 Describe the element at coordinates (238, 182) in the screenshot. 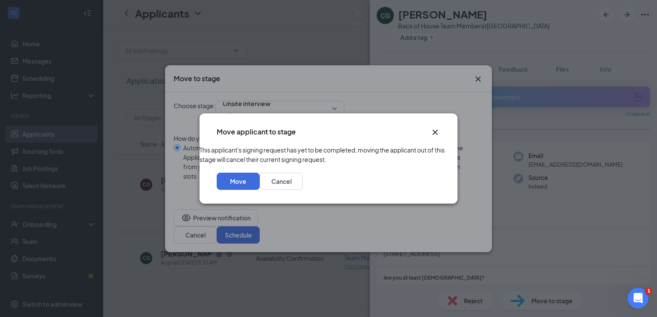

I see `button: Move` at that location.